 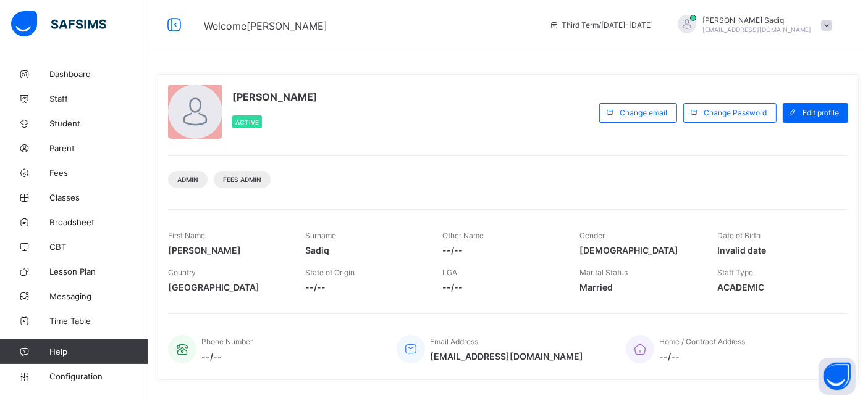 What do you see at coordinates (702, 341) in the screenshot?
I see `span: Home / Contract Address` at bounding box center [702, 341].